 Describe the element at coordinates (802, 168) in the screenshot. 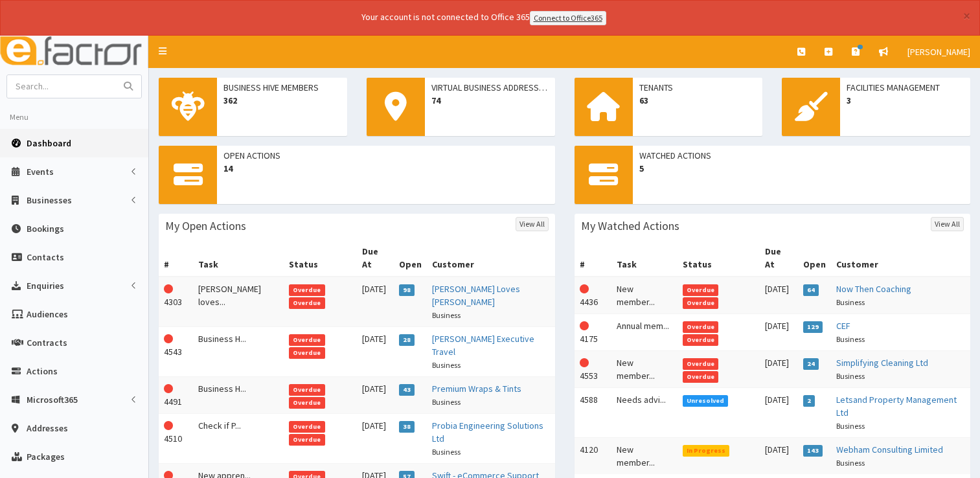

I see `span: 5` at that location.